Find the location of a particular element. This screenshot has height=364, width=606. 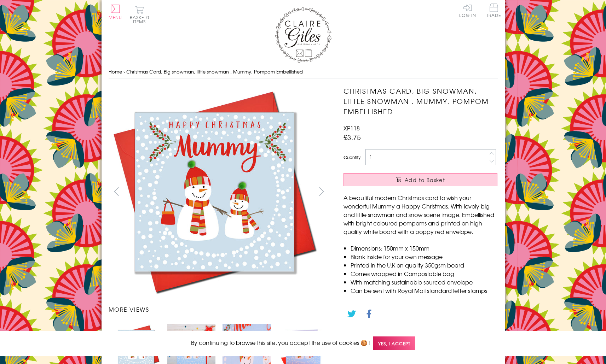

span: Trade is located at coordinates (493, 10).